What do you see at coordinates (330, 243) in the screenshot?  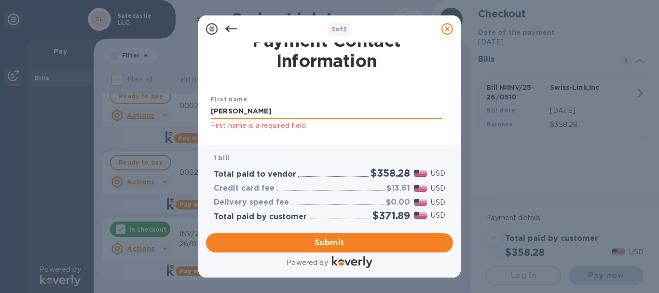 I see `button: Submit` at bounding box center [330, 243].